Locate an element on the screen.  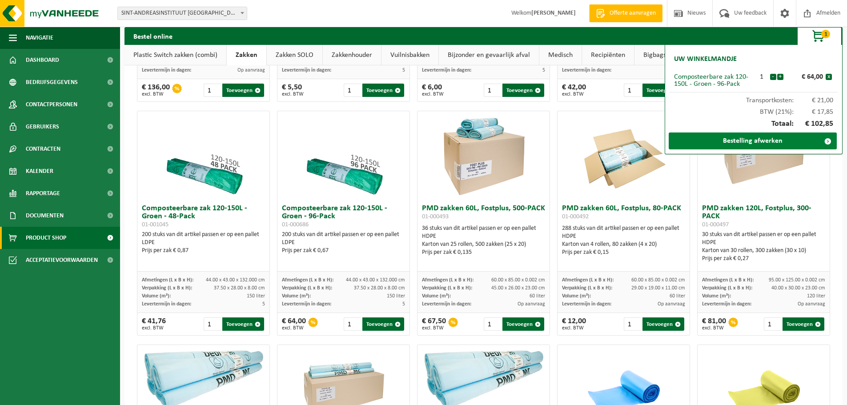
div: 30 stuks van dit artikel passen er op een pallet is located at coordinates (763, 247).